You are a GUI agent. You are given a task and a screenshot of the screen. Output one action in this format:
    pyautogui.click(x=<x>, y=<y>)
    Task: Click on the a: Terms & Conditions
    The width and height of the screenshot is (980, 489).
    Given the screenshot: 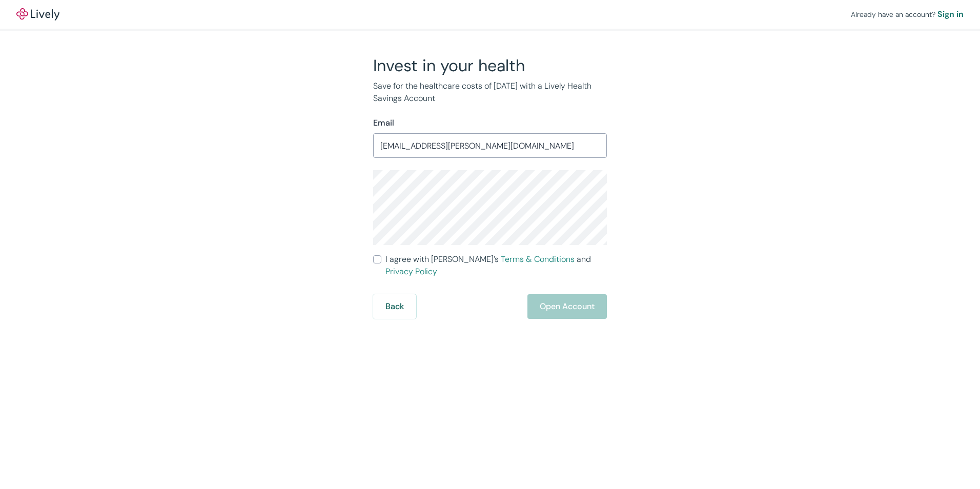 What is the action you would take?
    pyautogui.click(x=537, y=259)
    